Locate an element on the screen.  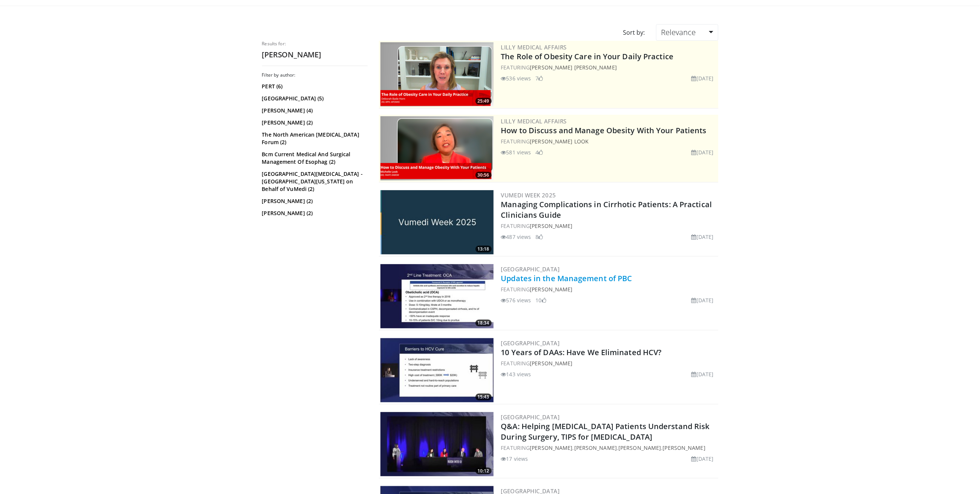
a: 10:12 is located at coordinates (437, 444).